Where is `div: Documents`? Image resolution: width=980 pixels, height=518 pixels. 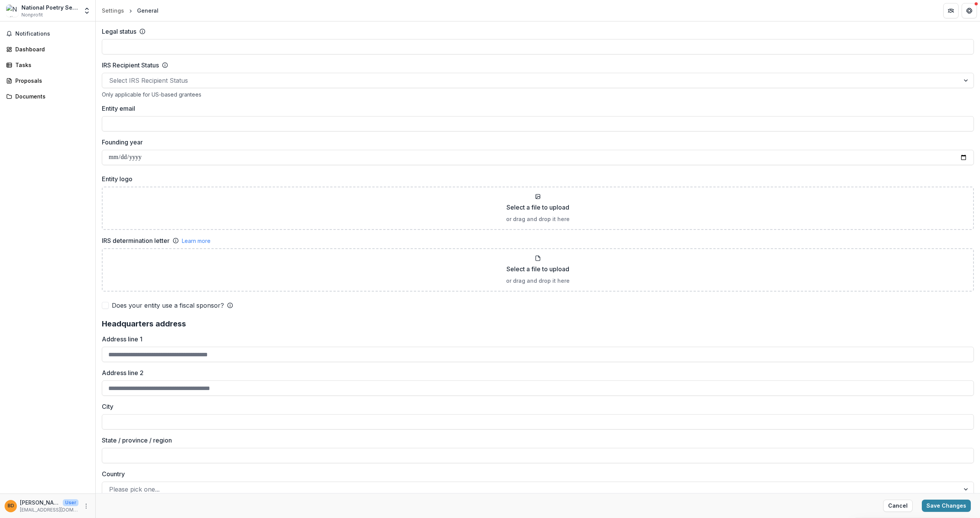 div: Documents is located at coordinates (51, 96).